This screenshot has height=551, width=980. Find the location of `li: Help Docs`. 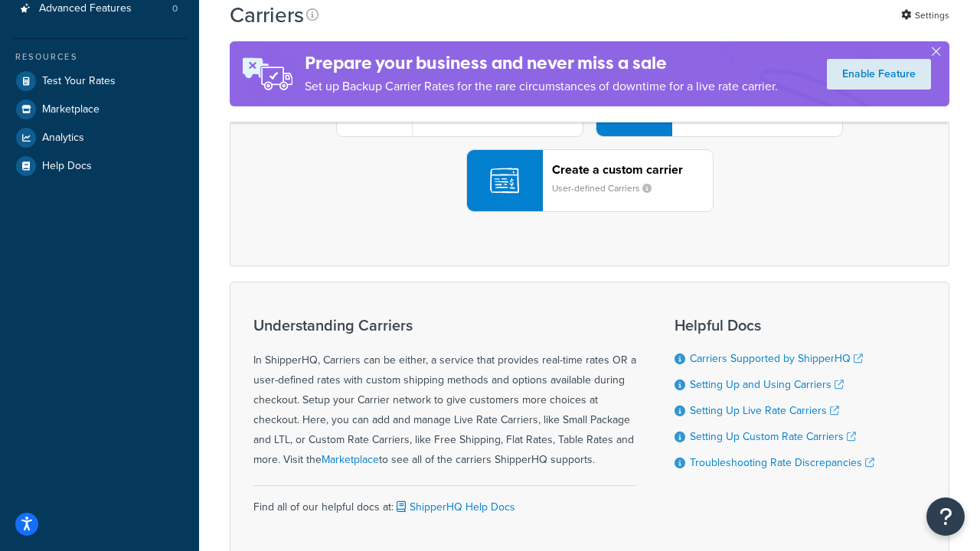

li: Help Docs is located at coordinates (100, 166).